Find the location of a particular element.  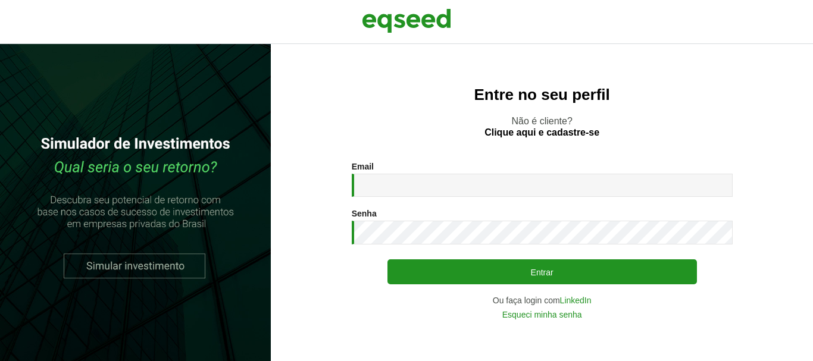

button: Entrar is located at coordinates (542, 272).